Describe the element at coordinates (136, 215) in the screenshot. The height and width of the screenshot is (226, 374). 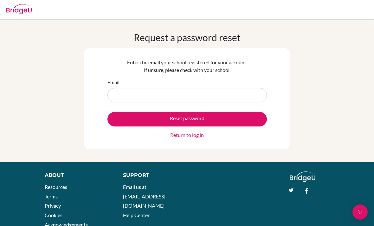
I see `a: Help Center` at that location.